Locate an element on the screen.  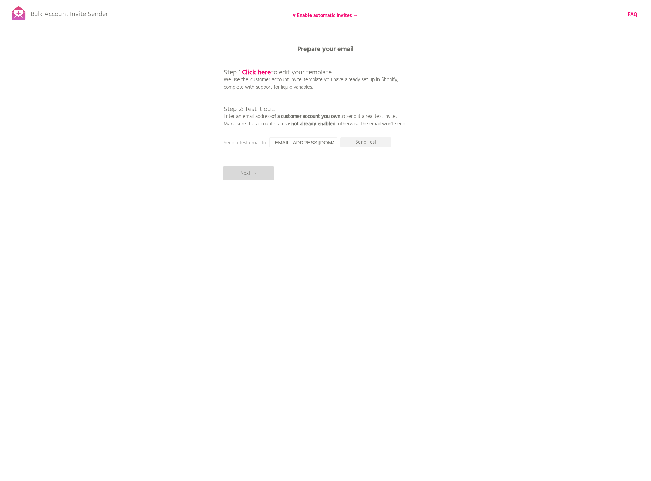
b: Click here is located at coordinates (256, 73).